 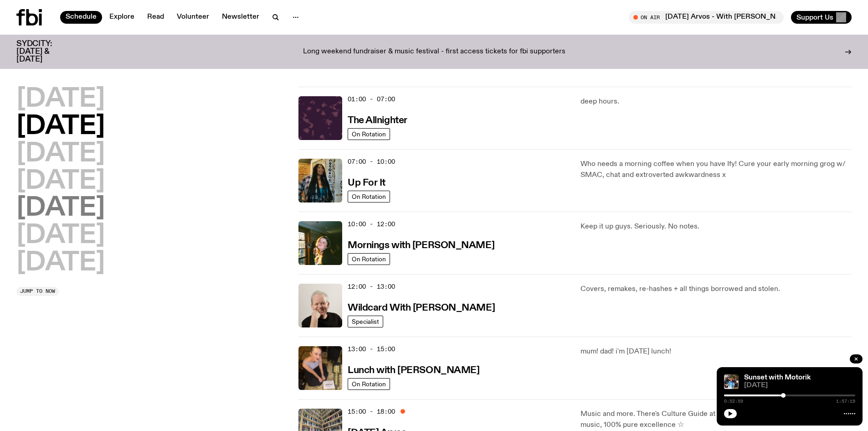 I want to click on a: Specialist, so click(x=366, y=322).